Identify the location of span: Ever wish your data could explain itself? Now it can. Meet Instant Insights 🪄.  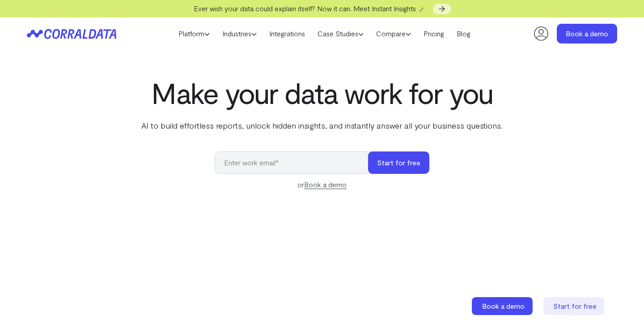
(310, 8).